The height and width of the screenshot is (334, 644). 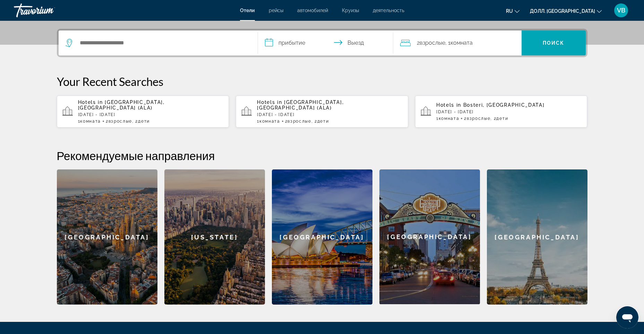 What do you see at coordinates (247, 11) in the screenshot?
I see `a: Отели` at bounding box center [247, 11].